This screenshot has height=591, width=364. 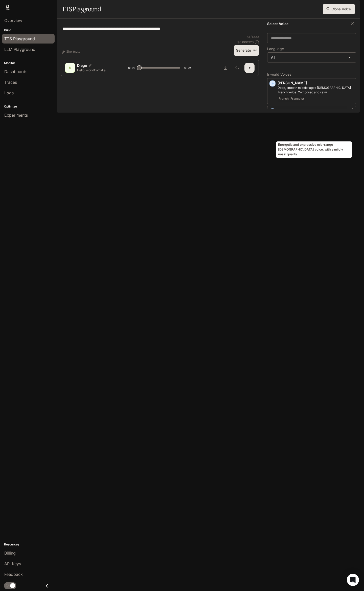 I want to click on span: 0:05, so click(x=188, y=68).